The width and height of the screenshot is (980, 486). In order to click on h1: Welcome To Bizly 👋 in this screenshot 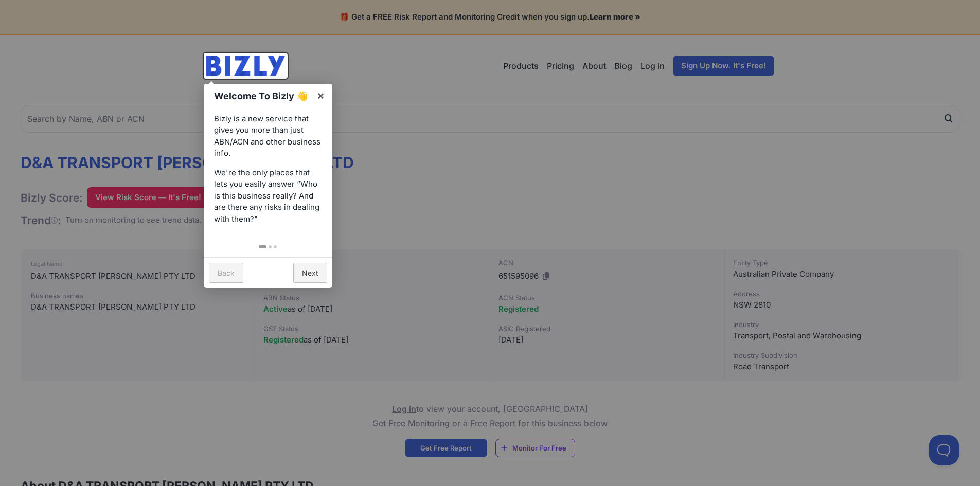, I will do `click(262, 96)`.